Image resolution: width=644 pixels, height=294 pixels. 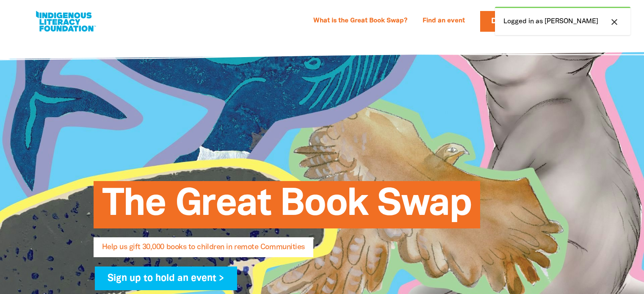 I want to click on i: close, so click(x=614, y=22).